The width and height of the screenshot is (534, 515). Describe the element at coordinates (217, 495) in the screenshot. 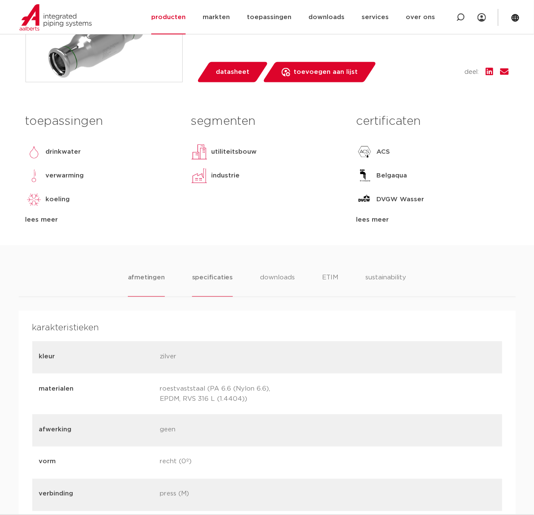

I see `p: press (M)` at that location.